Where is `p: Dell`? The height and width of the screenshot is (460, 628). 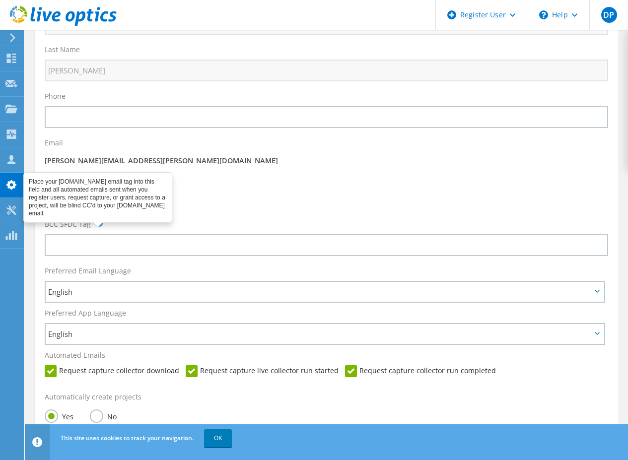
p: Dell is located at coordinates (326, 202).